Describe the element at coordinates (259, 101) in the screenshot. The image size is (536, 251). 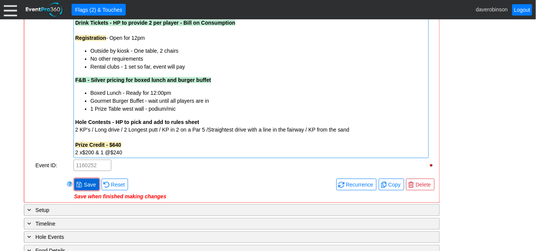
I see `li: Gourmet Burger Buffet - wait until all players are in` at that location.